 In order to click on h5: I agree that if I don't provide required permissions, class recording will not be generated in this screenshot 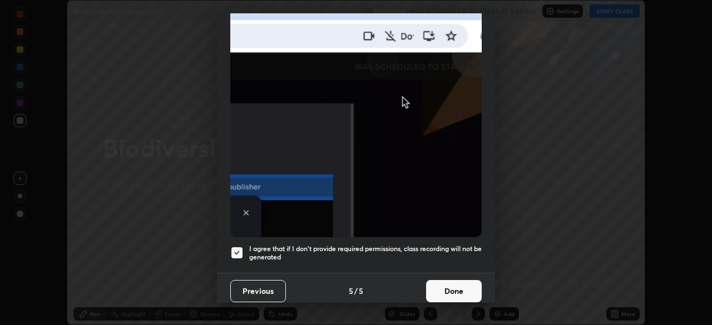, I will do `click(365, 253)`.